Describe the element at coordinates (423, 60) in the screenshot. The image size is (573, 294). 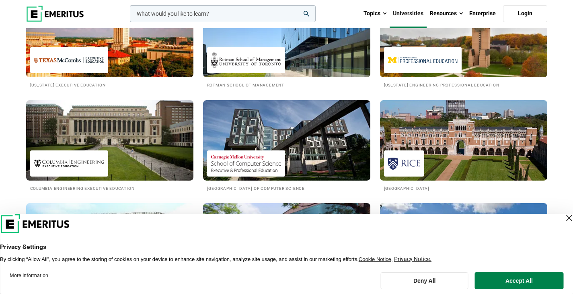
I see `img: Michigan Engineering Professional Education` at that location.